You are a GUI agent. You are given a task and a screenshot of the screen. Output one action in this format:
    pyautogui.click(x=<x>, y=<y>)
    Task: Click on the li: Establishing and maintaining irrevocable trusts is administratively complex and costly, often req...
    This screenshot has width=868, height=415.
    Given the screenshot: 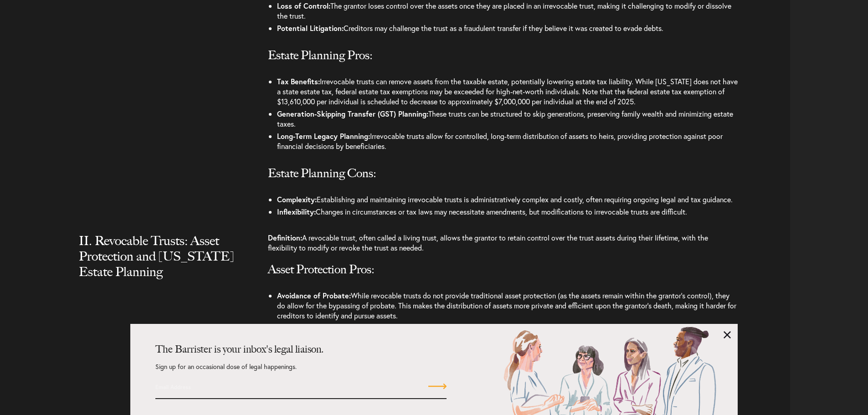 What is the action you would take?
    pyautogui.click(x=507, y=199)
    